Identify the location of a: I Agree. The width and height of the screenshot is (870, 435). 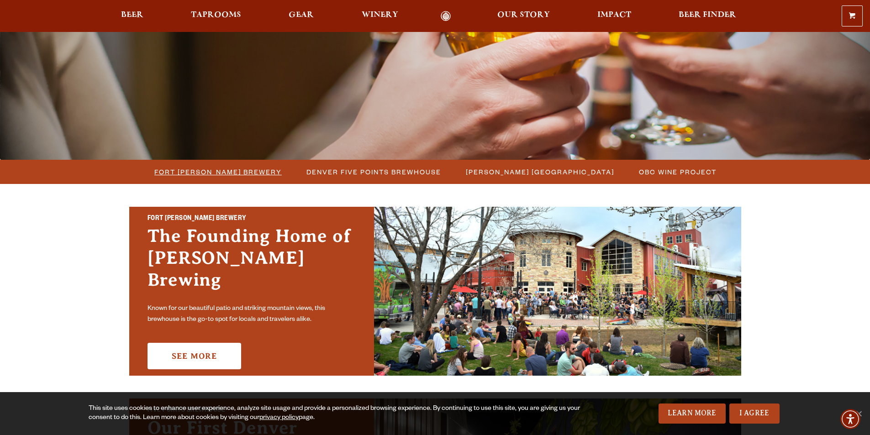
(754, 414).